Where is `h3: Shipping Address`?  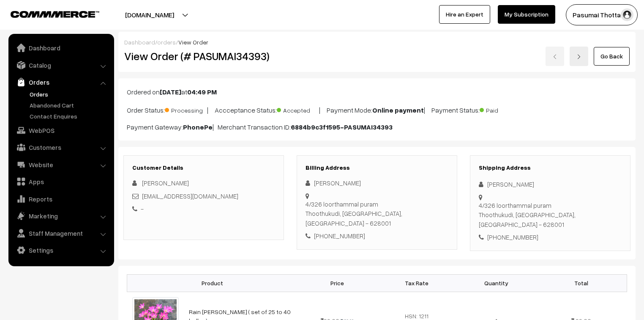
h3: Shipping Address is located at coordinates (551, 168).